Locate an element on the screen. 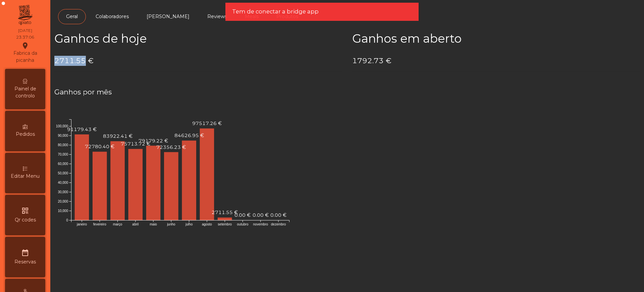 This screenshot has height=292, width=644. text: 80,000 is located at coordinates (63, 145).